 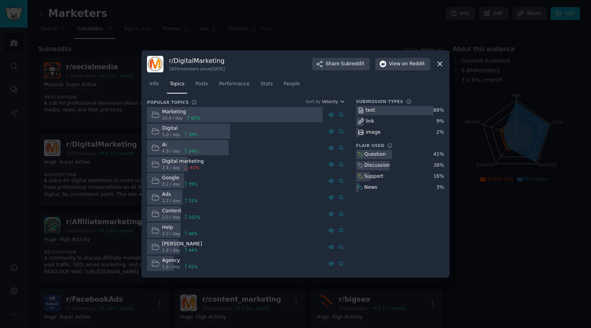 What do you see at coordinates (341, 64) in the screenshot?
I see `button: ShareSubreddit` at bounding box center [341, 64].